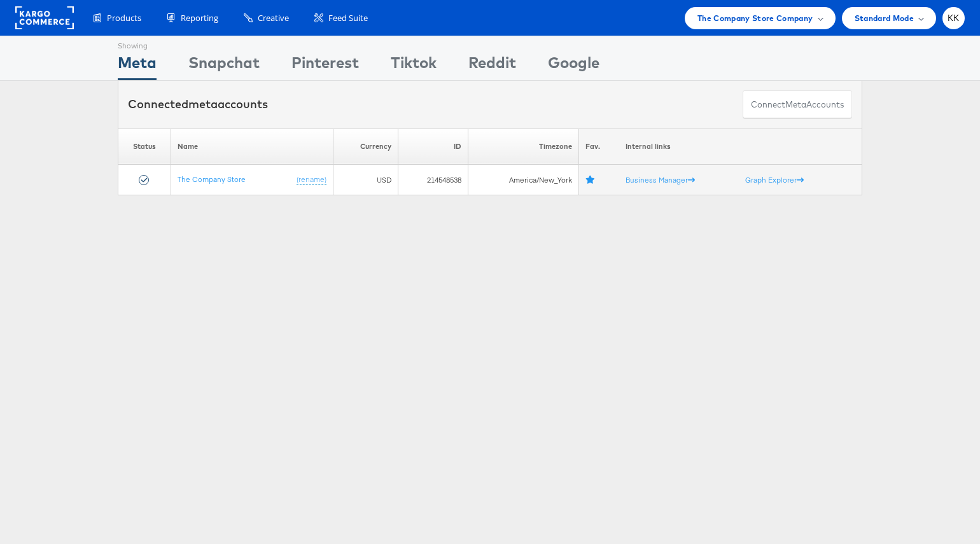  Describe the element at coordinates (349, 18) in the screenshot. I see `span: Feed Suite` at that location.